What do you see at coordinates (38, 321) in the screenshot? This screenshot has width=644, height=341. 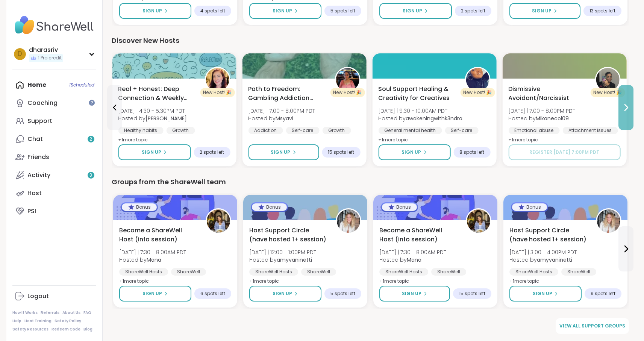 I see `a: Host Training` at bounding box center [38, 321].